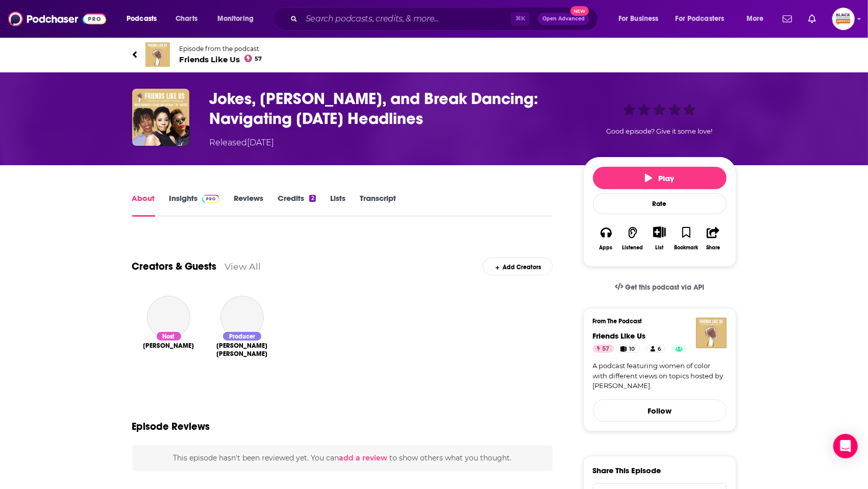 This screenshot has height=489, width=868. What do you see at coordinates (659, 349) in the screenshot?
I see `span: 6` at bounding box center [659, 349].